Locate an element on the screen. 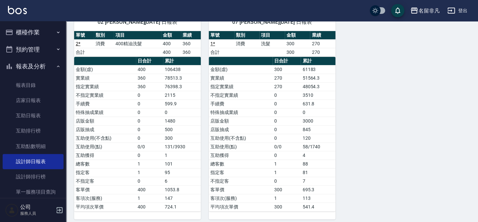 The image size is (478, 222). td: 2115 is located at coordinates (182, 95).